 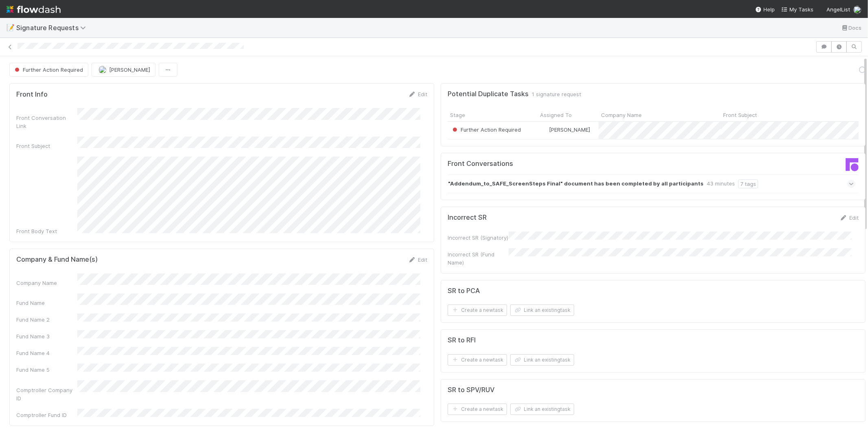 What do you see at coordinates (748, 183) in the screenshot?
I see `div: 7 tags` at bounding box center [748, 183].